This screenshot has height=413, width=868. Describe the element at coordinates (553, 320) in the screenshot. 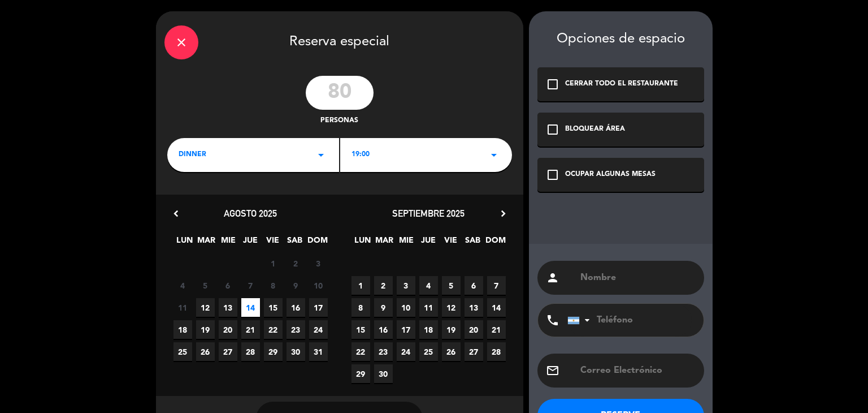

I see `i: phone` at that location.